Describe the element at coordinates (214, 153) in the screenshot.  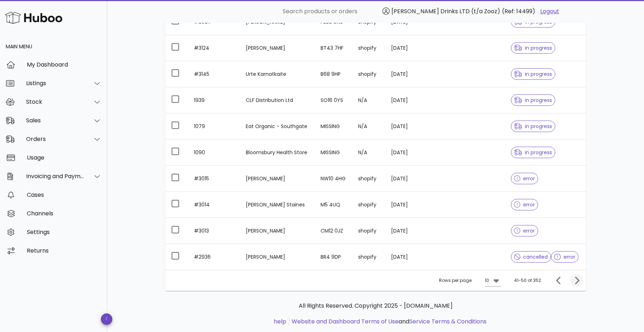
I see `td: 1090` at that location.